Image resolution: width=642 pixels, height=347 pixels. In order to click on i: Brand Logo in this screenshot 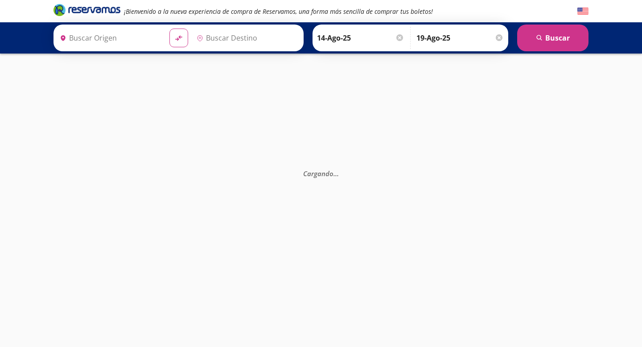, I will do `click(87, 10)`.